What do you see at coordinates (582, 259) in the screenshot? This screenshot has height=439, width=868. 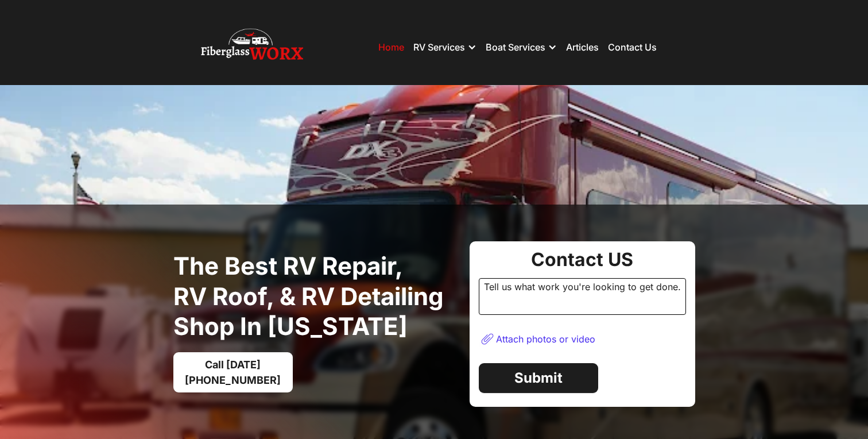 I see `div: Contact US` at bounding box center [582, 259].